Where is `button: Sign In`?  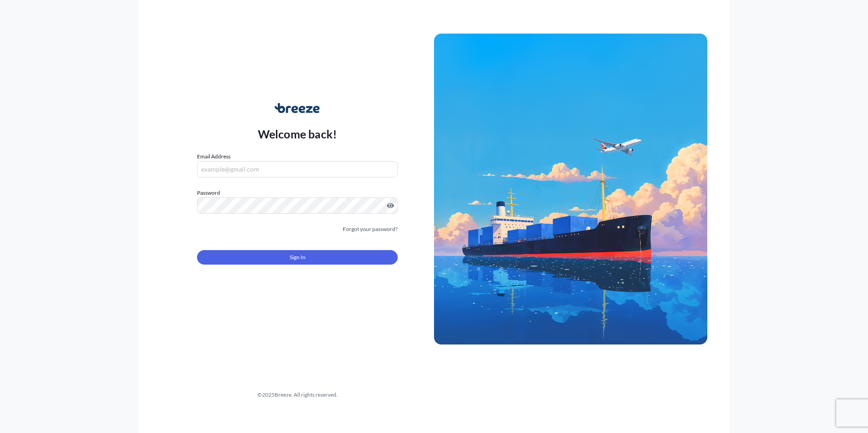 button: Sign In is located at coordinates (298, 257).